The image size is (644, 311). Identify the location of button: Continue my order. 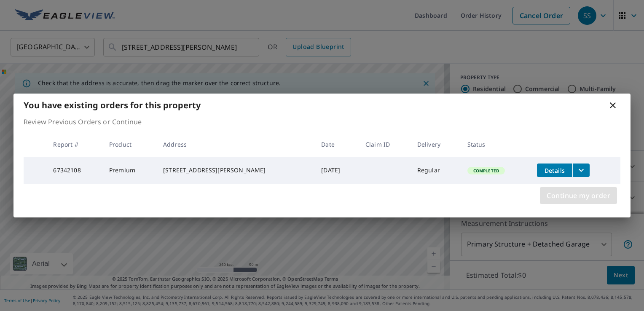
(578, 195).